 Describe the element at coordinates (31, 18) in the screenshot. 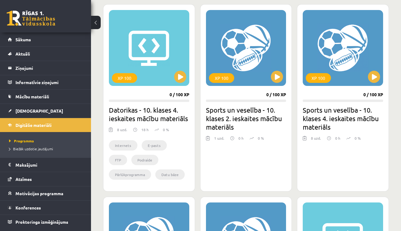

I see `a: Rīgas 1. Tālmācības vidusskola` at that location.